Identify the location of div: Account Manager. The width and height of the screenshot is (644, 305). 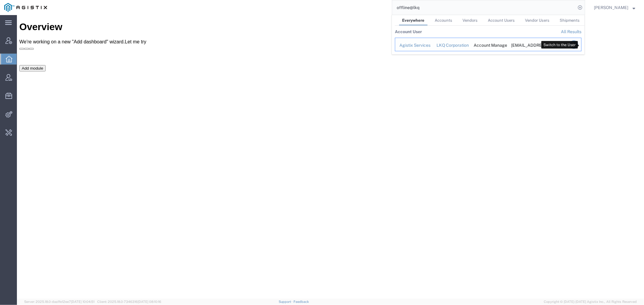
(488, 45).